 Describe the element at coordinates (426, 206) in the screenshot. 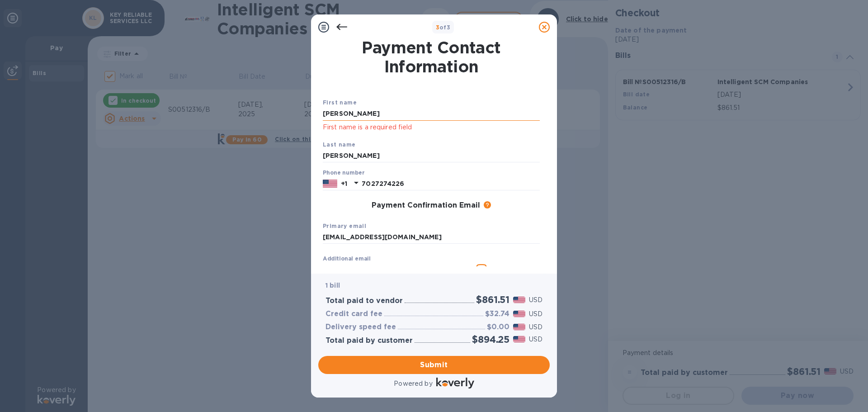

I see `h3: Payment Confirmation Email` at that location.